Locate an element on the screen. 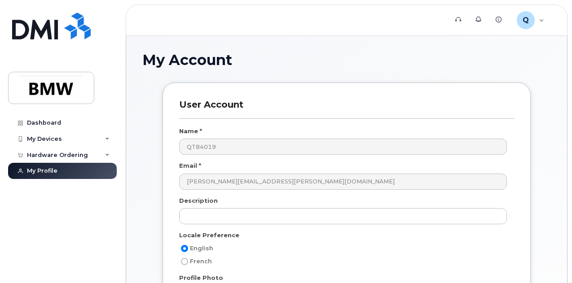 The height and width of the screenshot is (283, 572). h3: User Account is located at coordinates (347, 109).